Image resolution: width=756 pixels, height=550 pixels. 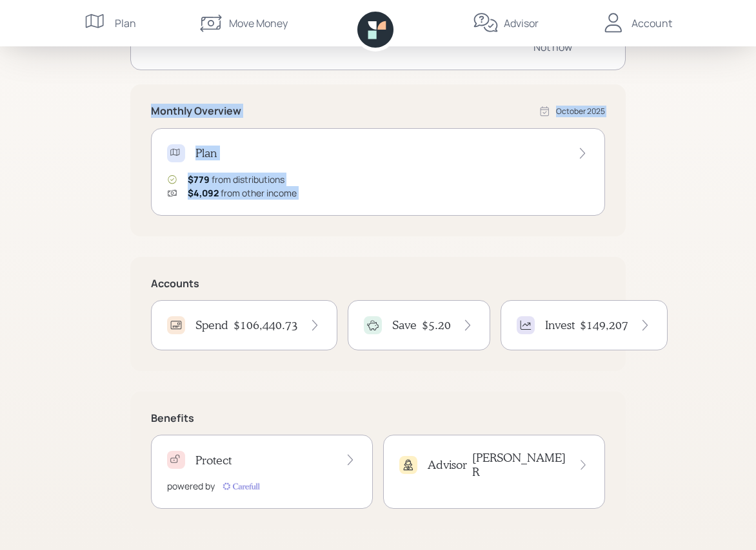 What do you see at coordinates (258, 23) in the screenshot?
I see `div: Move Money` at bounding box center [258, 23].